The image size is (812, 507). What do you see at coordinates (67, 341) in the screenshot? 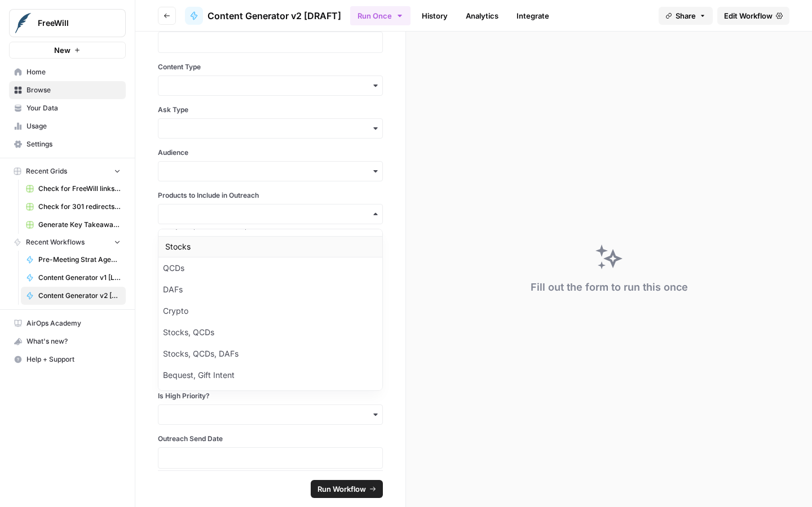
I see `button: What's new?` at bounding box center [67, 341].